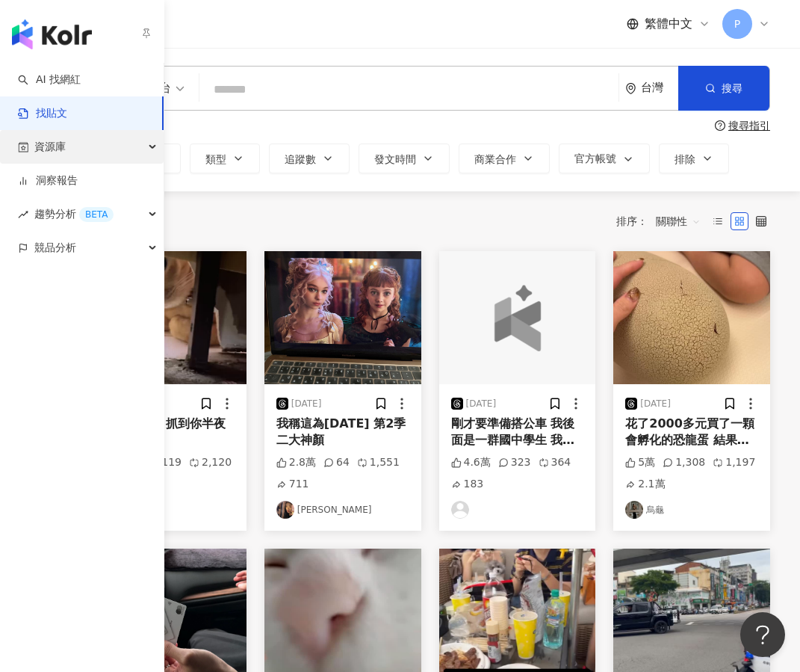 The width and height of the screenshot is (800, 672). I want to click on span: question-circle, so click(720, 126).